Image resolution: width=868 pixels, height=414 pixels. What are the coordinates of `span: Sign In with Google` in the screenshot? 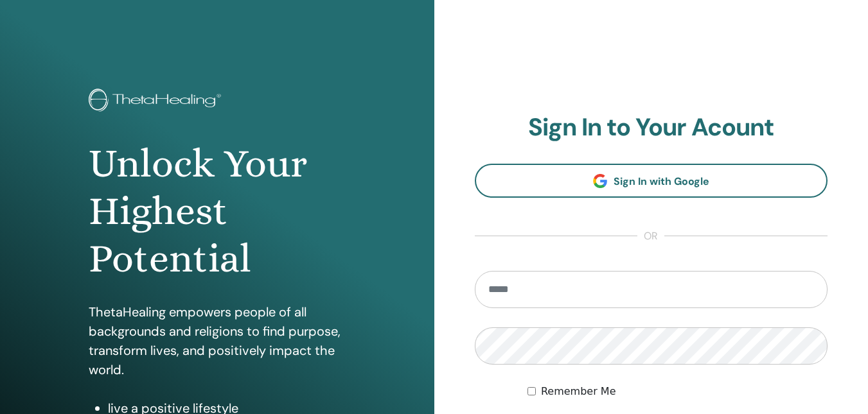 It's located at (662, 181).